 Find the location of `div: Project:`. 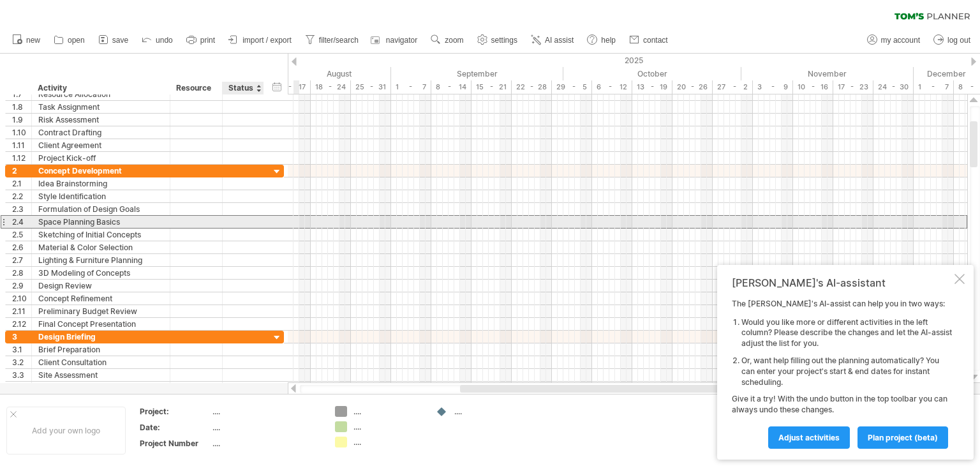

div: Project: is located at coordinates (175, 412).